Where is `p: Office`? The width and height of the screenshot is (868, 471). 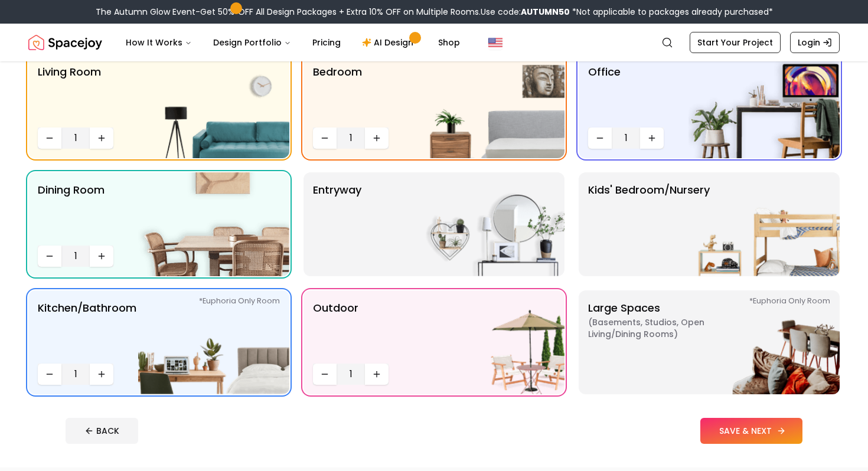 p: Office is located at coordinates (604, 94).